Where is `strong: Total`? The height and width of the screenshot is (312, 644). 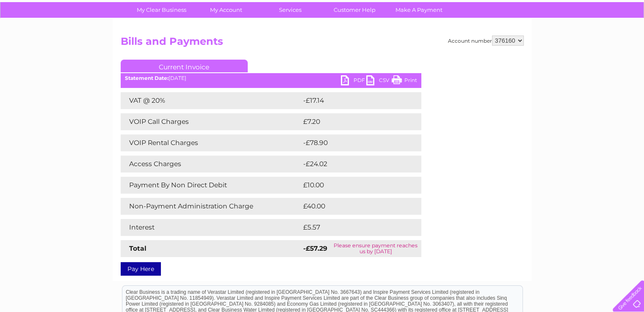
strong: Total is located at coordinates (138, 248).